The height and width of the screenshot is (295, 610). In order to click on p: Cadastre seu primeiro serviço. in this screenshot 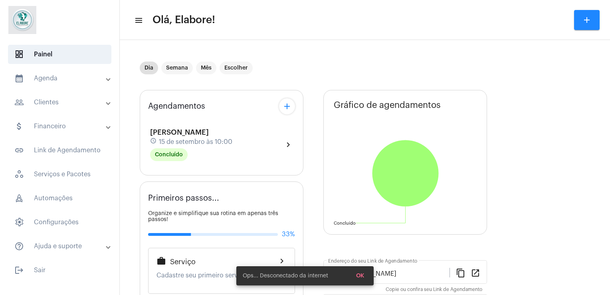, I will do `click(222, 275)`.